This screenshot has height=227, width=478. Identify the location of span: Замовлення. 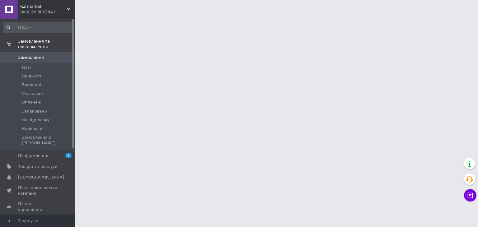
(31, 58).